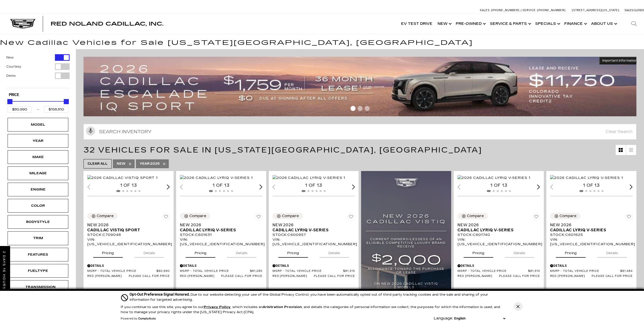 This screenshot has width=644, height=322. Describe the element at coordinates (362, 87) in the screenshot. I see `a: 2509-September-FOM-Escalade-IQ-Lease9` at that location.